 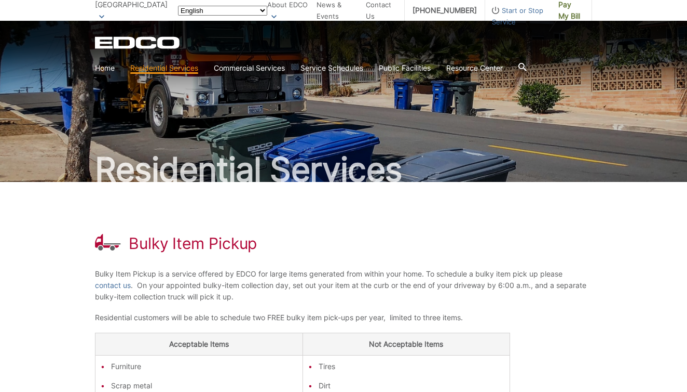 What do you see at coordinates (344, 285) in the screenshot?
I see `p: Bulky Item Pickup is a service offered by EDCO for large items generated from within your home. T...` at bounding box center [344, 285].